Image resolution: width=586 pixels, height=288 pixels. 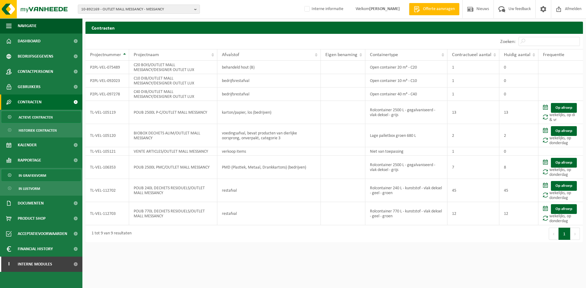 What do you see at coordinates (38, 131) in the screenshot?
I see `span: Historiek contracten` at bounding box center [38, 131].